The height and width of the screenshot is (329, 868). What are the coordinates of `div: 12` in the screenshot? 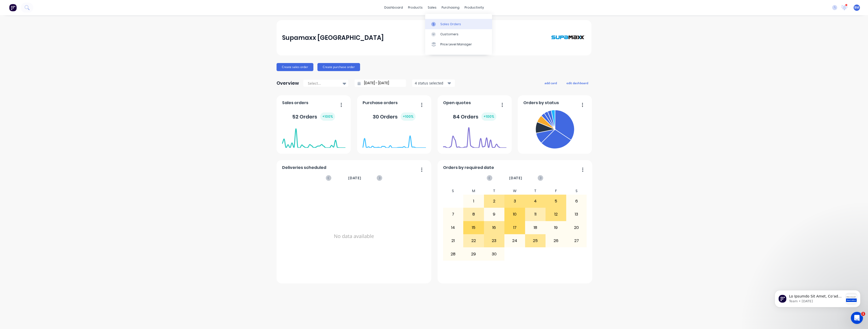 It's located at (555, 214).